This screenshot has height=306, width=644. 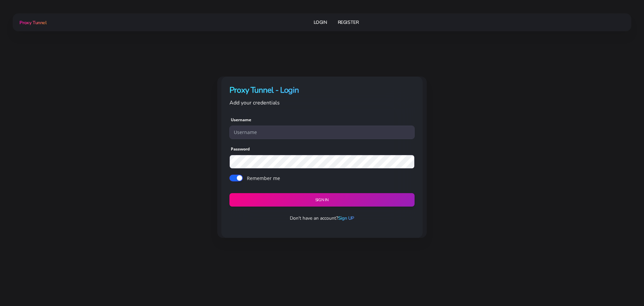 I want to click on a: Proxy Tunnel, so click(x=32, y=22).